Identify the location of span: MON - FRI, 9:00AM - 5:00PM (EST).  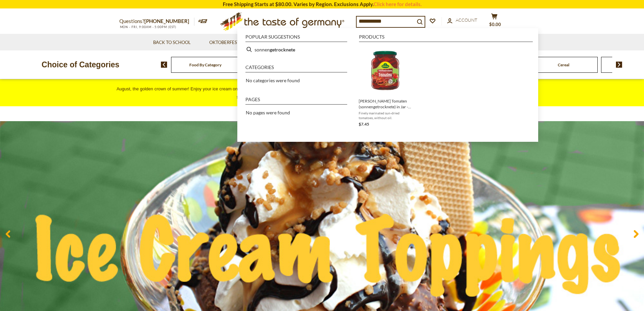
(148, 27).